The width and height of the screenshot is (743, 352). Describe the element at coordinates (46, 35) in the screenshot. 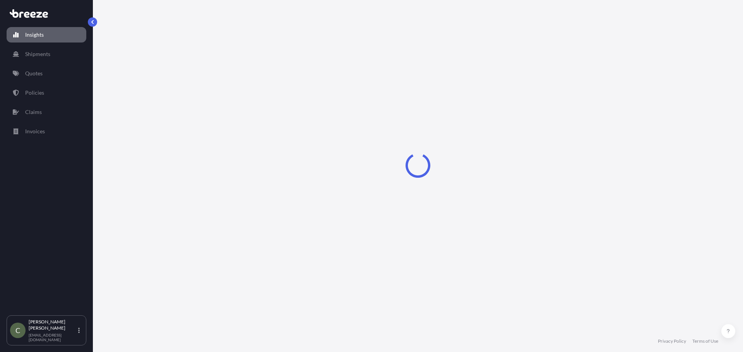

I see `a: Insights` at that location.